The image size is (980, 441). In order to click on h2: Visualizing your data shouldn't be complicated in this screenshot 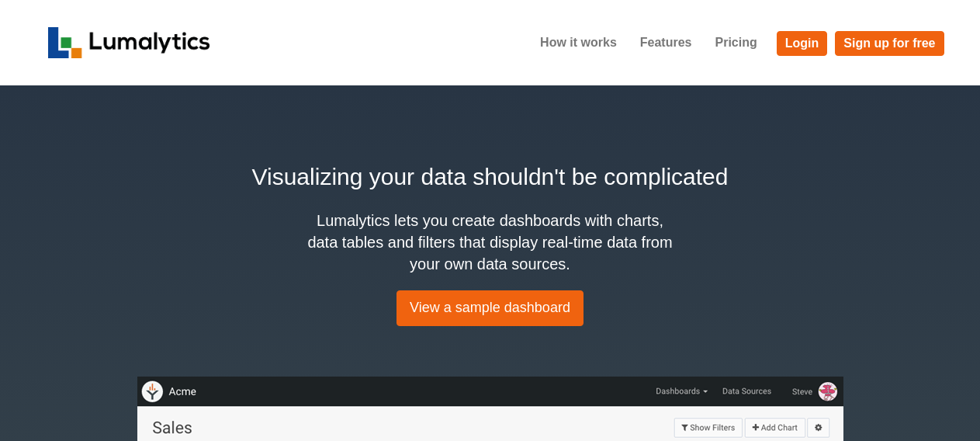, I will do `click(490, 176)`.